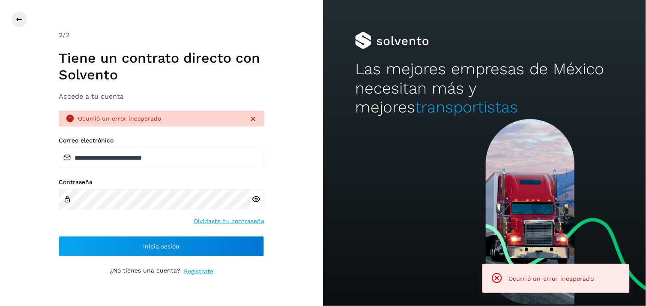  I want to click on span: Ocurrió un error inesperado, so click(551, 278).